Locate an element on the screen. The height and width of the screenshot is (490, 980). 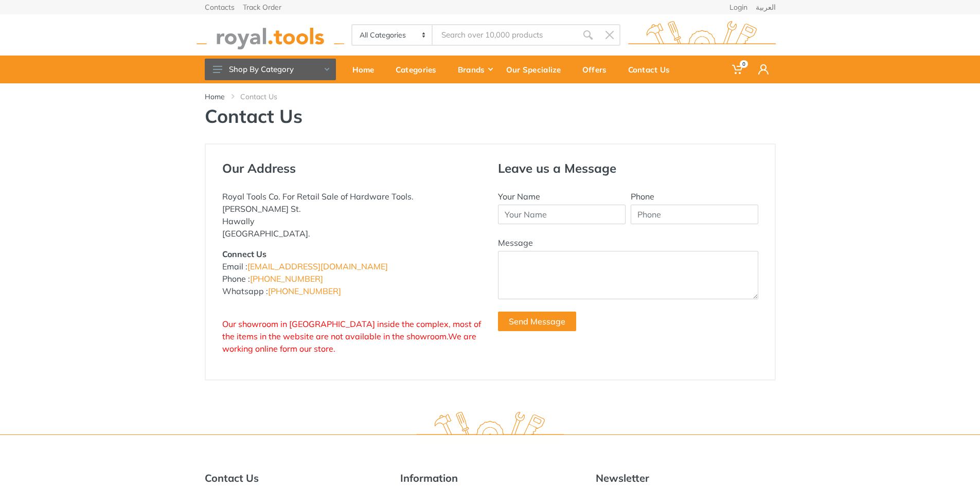
div: Our Specialize is located at coordinates (537, 69).